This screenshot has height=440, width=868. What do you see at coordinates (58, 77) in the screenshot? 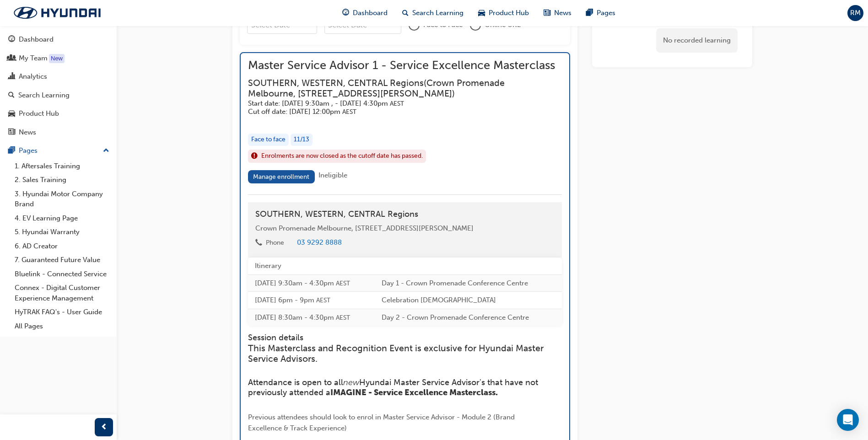
I see `a: Analytics` at bounding box center [58, 77].